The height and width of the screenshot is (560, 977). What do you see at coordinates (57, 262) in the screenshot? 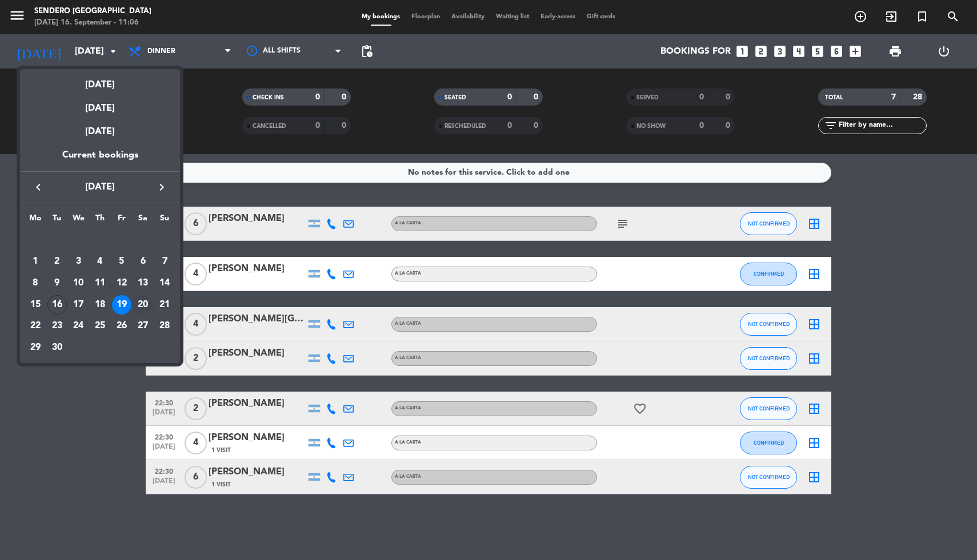
I see `div: 2` at bounding box center [57, 262].